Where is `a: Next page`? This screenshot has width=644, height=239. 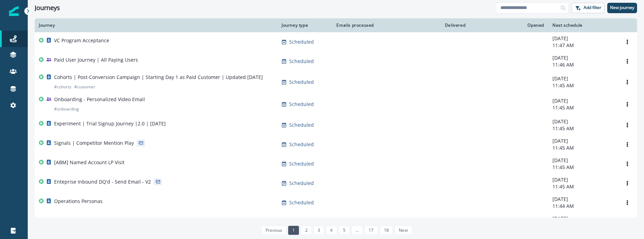
a: Next page is located at coordinates (403, 230).